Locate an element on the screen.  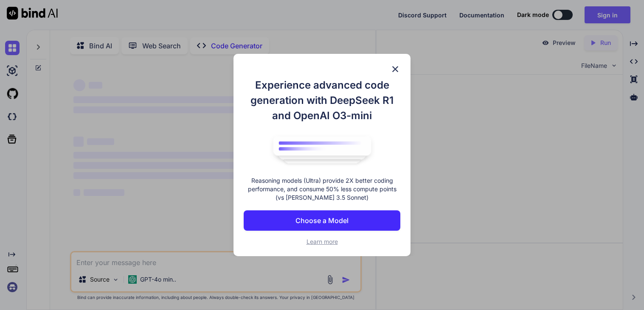
span: Learn more is located at coordinates (322, 242).